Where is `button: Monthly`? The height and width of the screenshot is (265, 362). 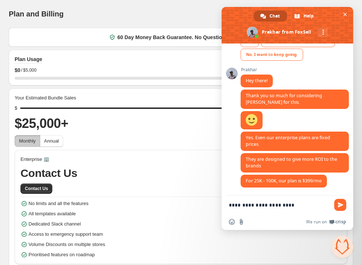 button: Monthly is located at coordinates (27, 141).